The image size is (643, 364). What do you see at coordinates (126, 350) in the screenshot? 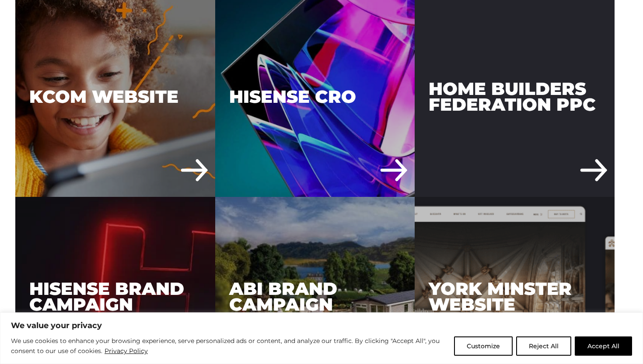
I see `a: Privacy Policy` at bounding box center [126, 350].